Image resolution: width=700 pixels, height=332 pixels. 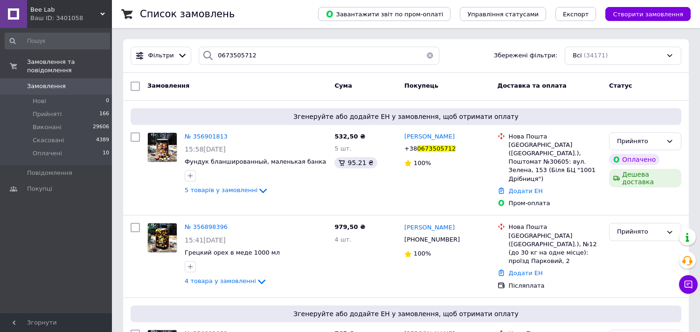 What do you see at coordinates (65, 10) in the screenshot?
I see `span: Bee Lab` at bounding box center [65, 10].